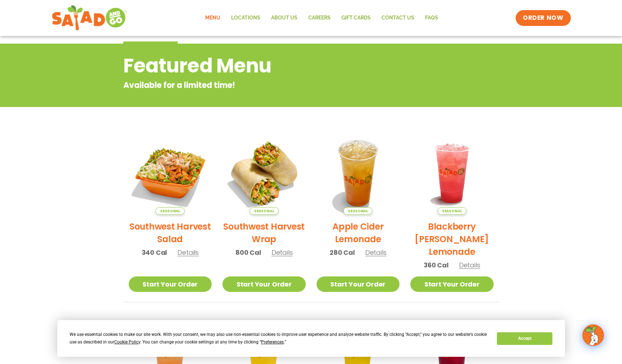  What do you see at coordinates (524, 338) in the screenshot?
I see `button: Accept` at bounding box center [524, 338].